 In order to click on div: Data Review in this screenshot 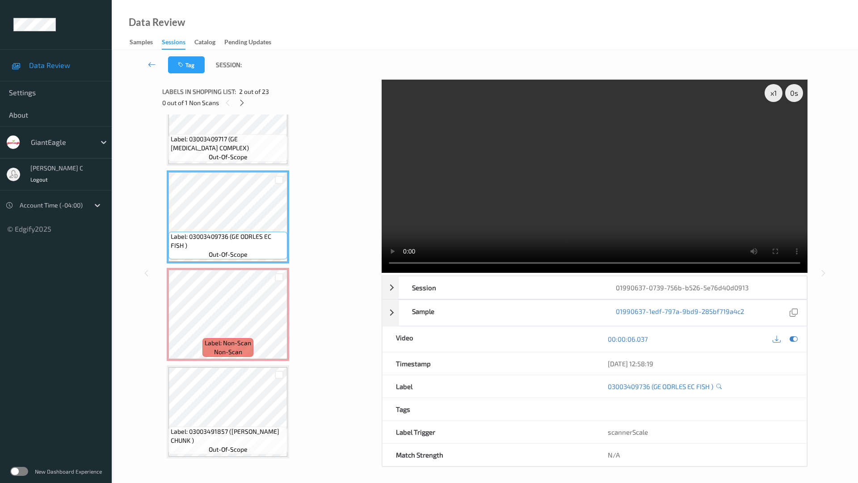, I will do `click(157, 22)`.